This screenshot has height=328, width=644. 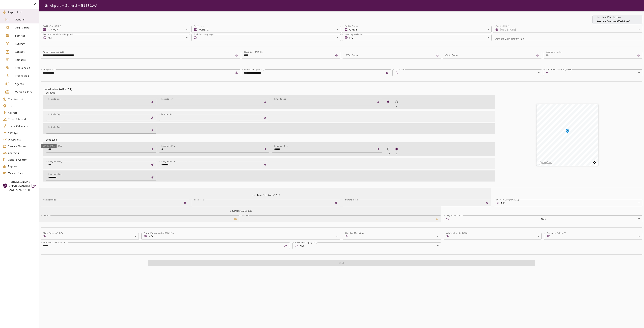 What do you see at coordinates (55, 242) in the screenshot?
I see `label: Aeronautical chart (ENR)` at bounding box center [55, 242].